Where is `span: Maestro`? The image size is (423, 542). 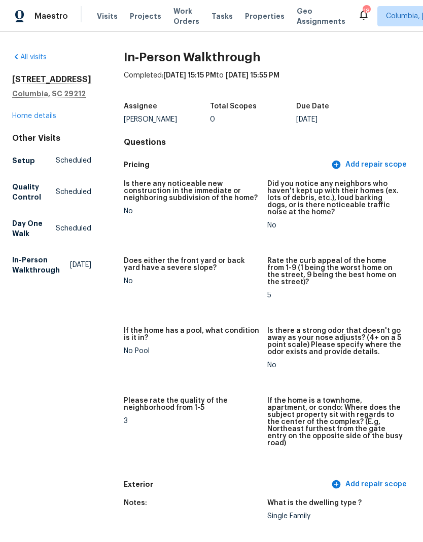 span: Maestro is located at coordinates (51, 16).